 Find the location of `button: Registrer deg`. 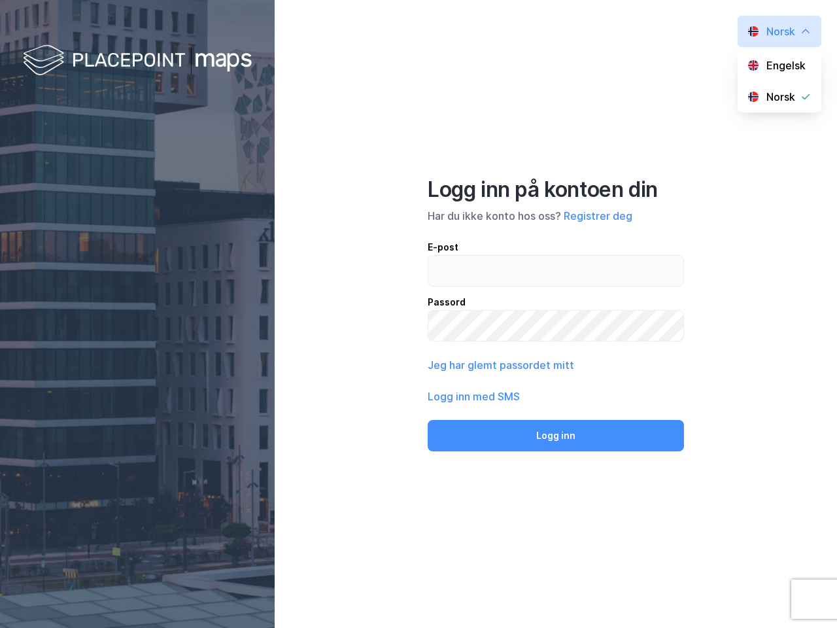

button: Registrer deg is located at coordinates (598, 216).